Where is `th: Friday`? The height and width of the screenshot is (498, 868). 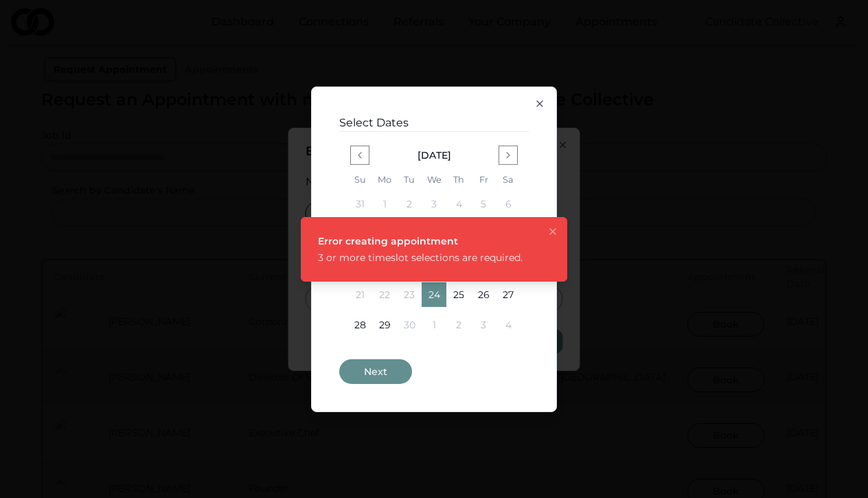
th: Friday is located at coordinates (484, 178).